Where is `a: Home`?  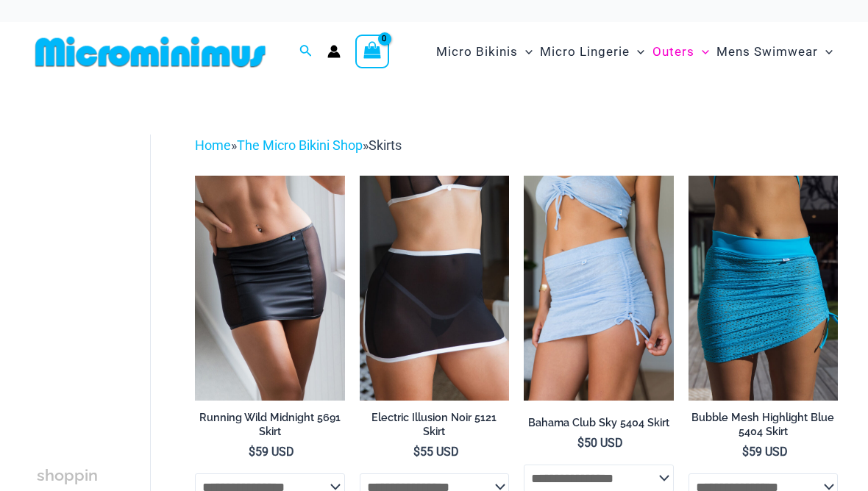
a: Home is located at coordinates (213, 145).